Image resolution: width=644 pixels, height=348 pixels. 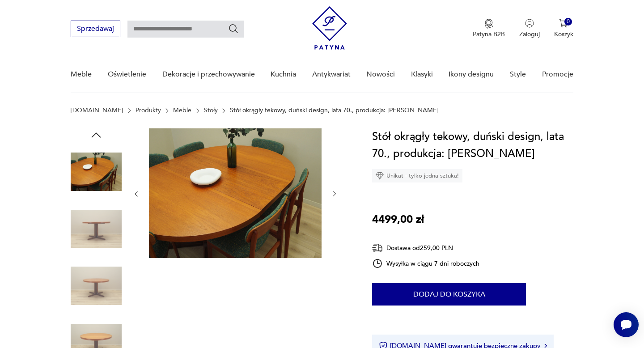 I want to click on button: Zaloguj, so click(x=530, y=29).